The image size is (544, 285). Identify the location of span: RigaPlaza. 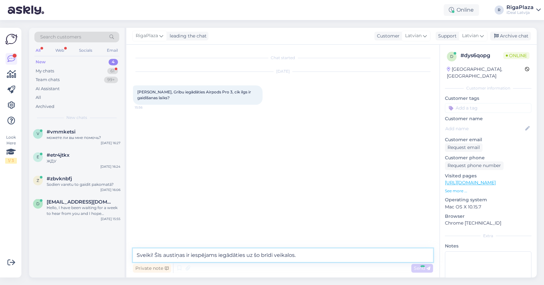
(147, 36).